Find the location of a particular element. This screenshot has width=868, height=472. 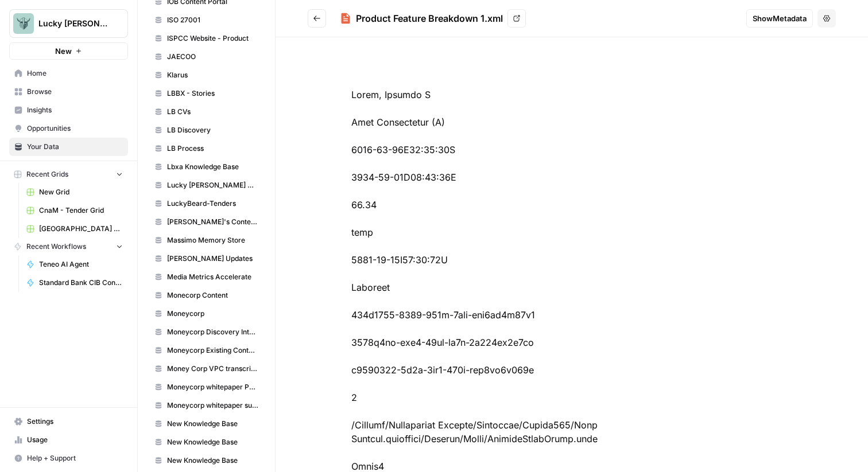

span: Settings is located at coordinates (74, 421).